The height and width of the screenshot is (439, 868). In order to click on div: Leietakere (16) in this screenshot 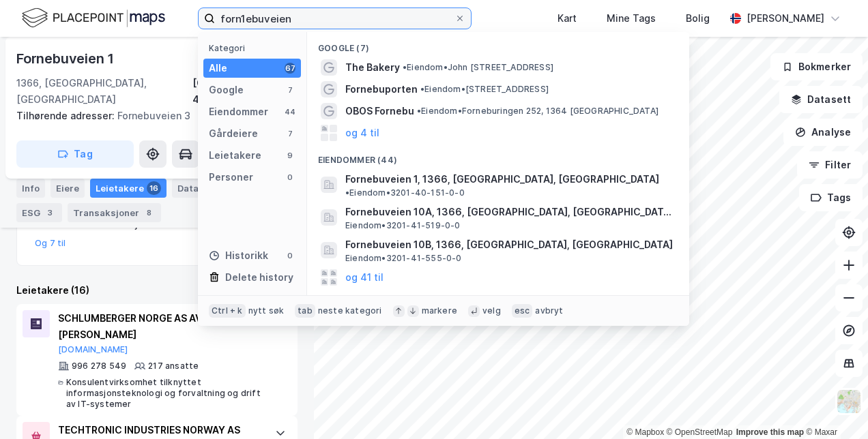, I will do `click(157, 291)`.